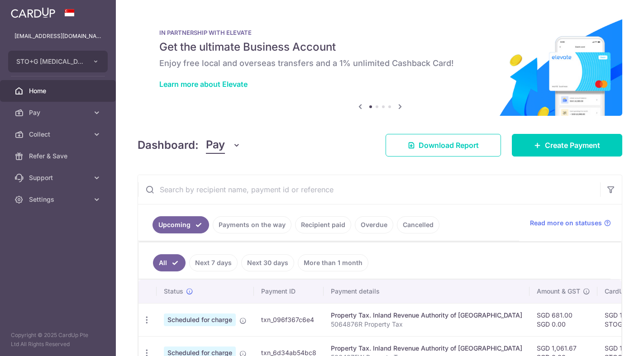 The height and width of the screenshot is (356, 644). Describe the element at coordinates (374, 225) in the screenshot. I see `a: Overdue` at that location.